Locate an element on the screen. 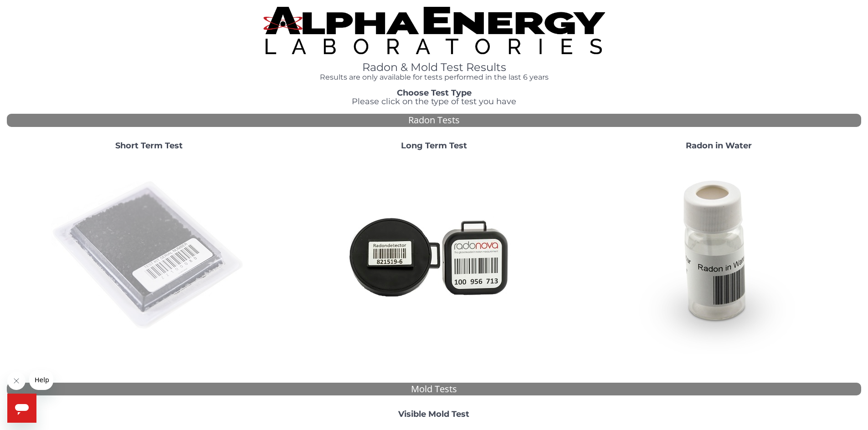 This screenshot has width=868, height=430. h1: Radon & Mold Test Results is located at coordinates (434, 67).